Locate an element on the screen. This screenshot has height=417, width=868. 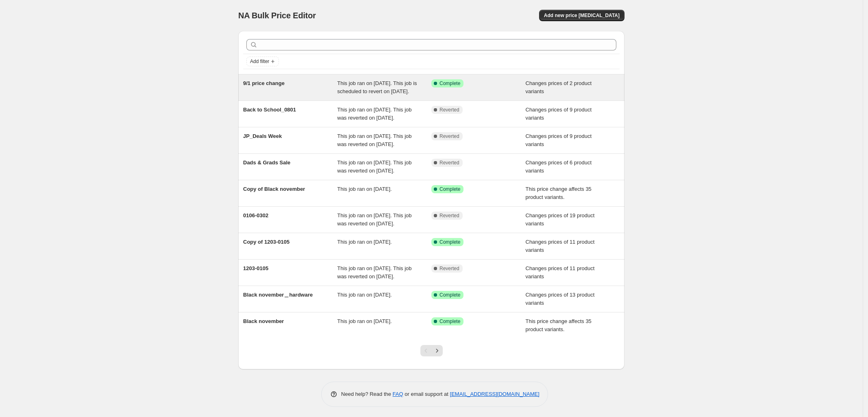
button: Add filter is located at coordinates (263, 61).